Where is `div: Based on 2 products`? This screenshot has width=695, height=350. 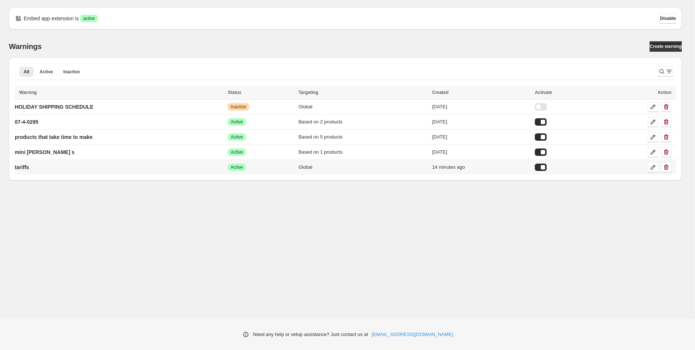 div: Based on 2 products is located at coordinates (363, 122).